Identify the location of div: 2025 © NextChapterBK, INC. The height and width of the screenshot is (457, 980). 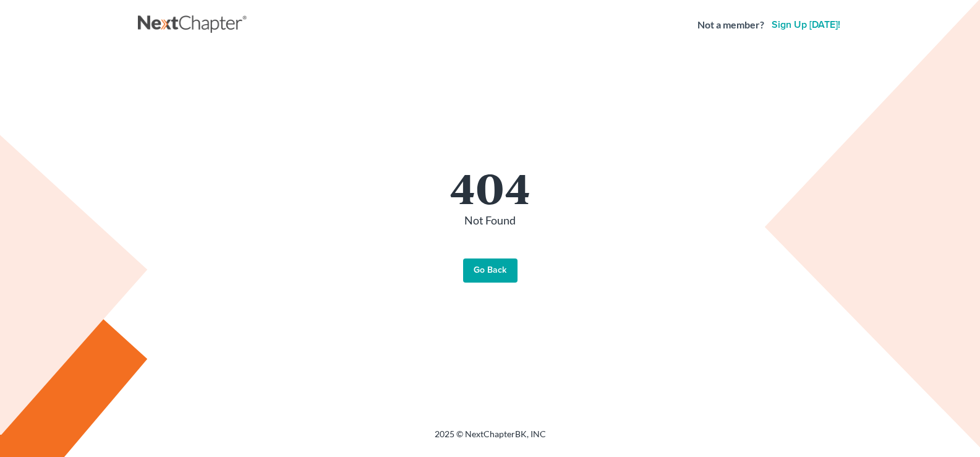
(490, 439).